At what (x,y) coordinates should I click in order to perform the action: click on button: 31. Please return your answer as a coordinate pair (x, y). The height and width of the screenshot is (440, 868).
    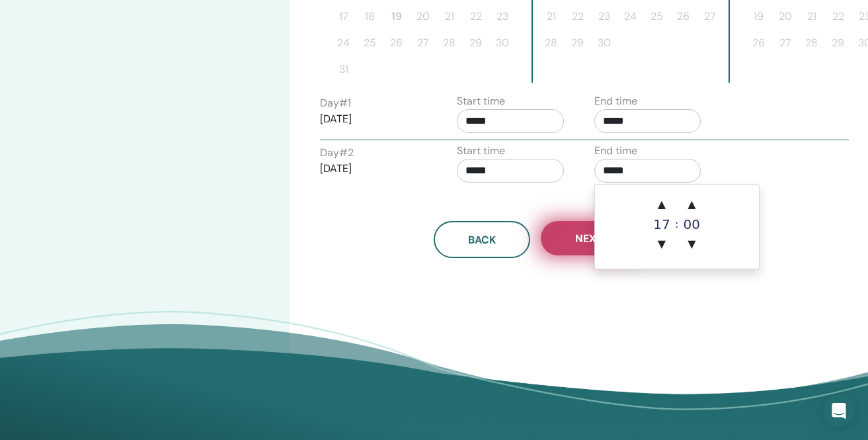
    Looking at the image, I should click on (344, 70).